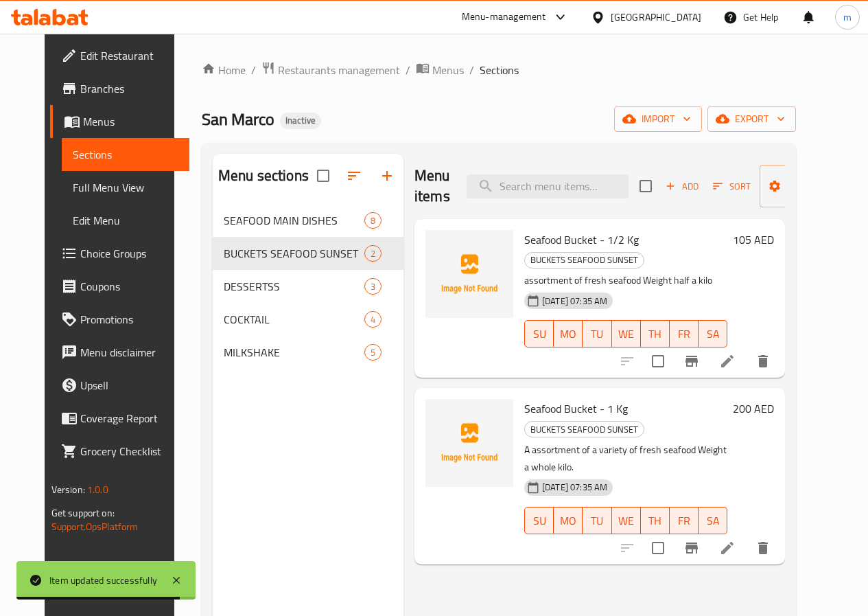  What do you see at coordinates (294, 286) in the screenshot?
I see `span: DESSERTSS` at bounding box center [294, 286].